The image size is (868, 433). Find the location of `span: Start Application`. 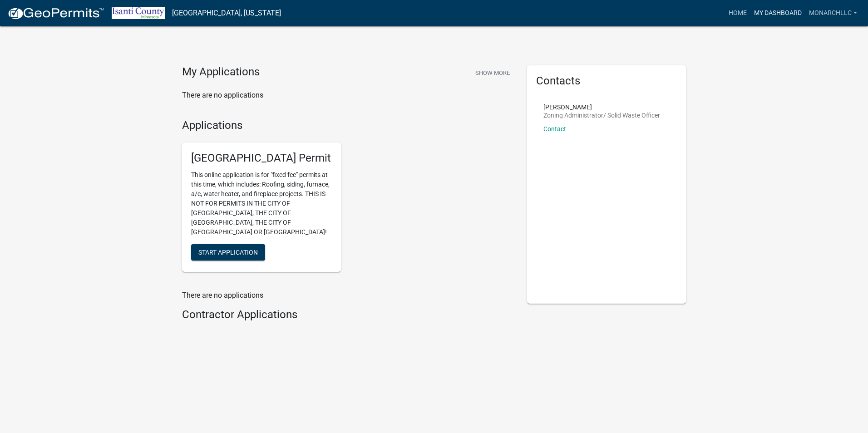

span: Start Application is located at coordinates (228, 252).